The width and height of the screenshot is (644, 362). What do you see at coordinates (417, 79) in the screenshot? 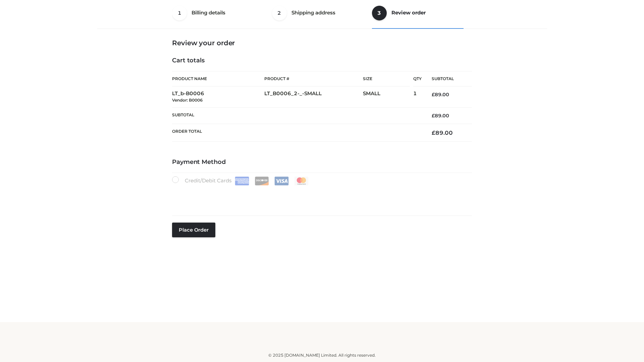
I see `th: Qty` at bounding box center [417, 79].